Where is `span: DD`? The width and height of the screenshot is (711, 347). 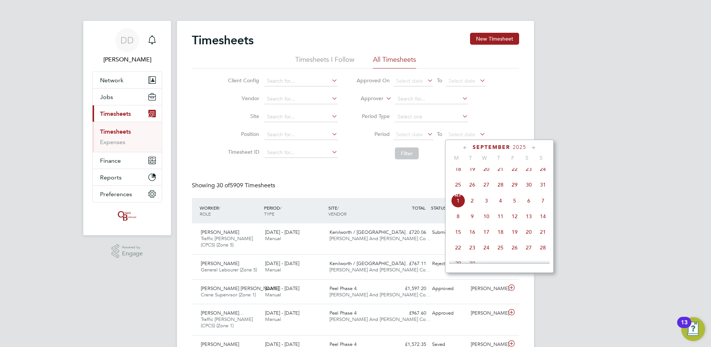 span: DD is located at coordinates (127, 40).